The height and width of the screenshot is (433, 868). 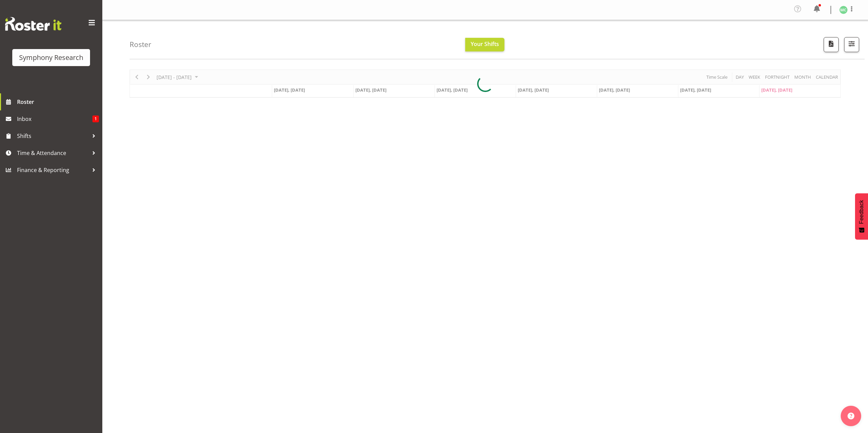 What do you see at coordinates (485, 44) in the screenshot?
I see `span: Your Shifts` at bounding box center [485, 44].